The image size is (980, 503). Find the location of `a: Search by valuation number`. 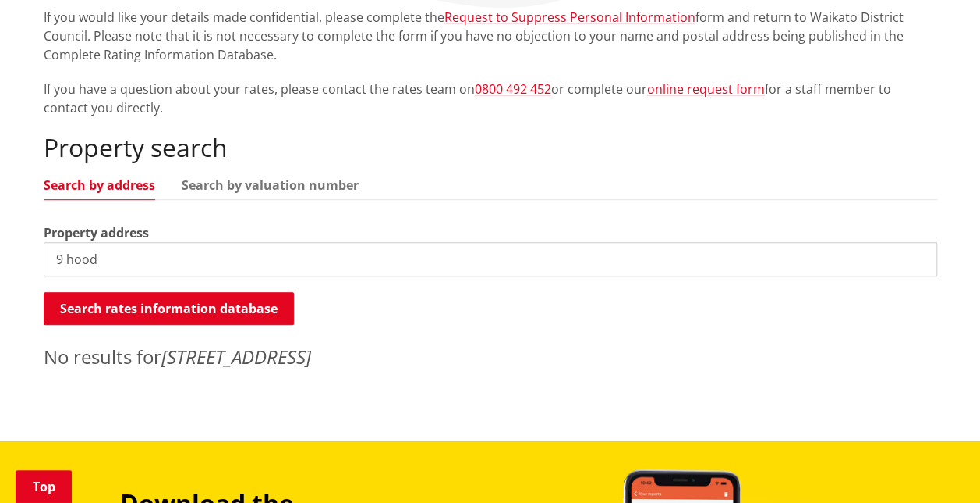

a: Search by valuation number is located at coordinates (270, 185).